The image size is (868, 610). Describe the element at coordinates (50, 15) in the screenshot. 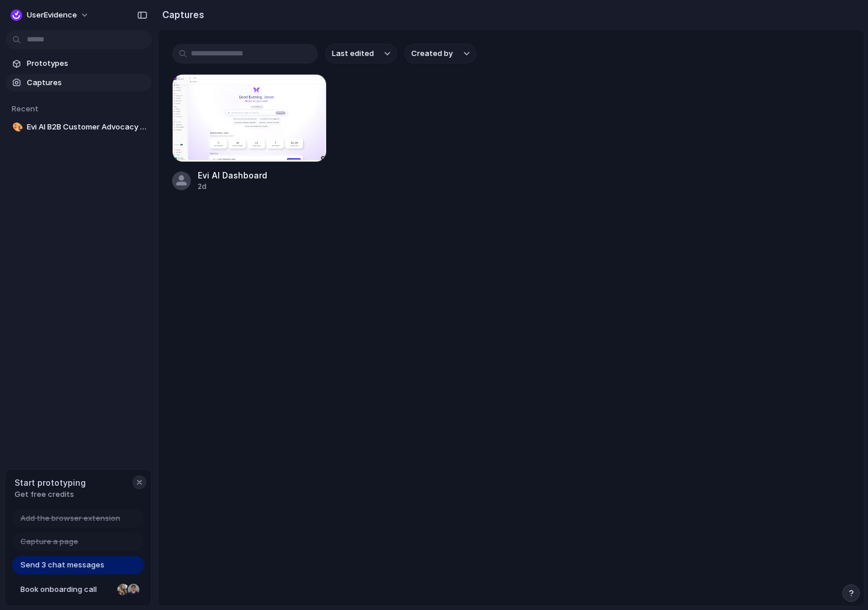

I see `button: UserEvidence` at that location.